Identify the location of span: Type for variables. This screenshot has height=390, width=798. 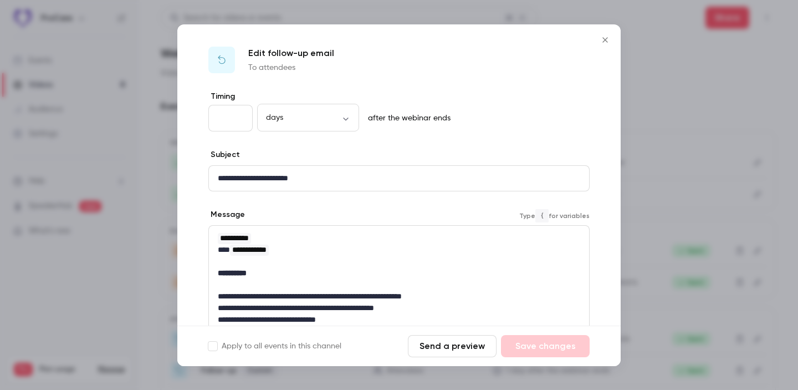
(554, 216).